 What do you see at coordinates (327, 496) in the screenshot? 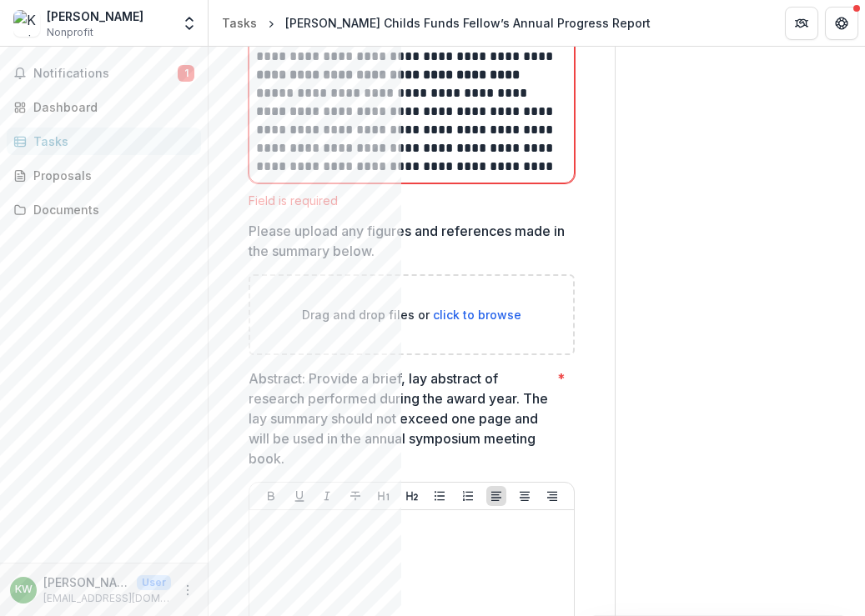
I see `button: Italicize` at bounding box center [327, 496].